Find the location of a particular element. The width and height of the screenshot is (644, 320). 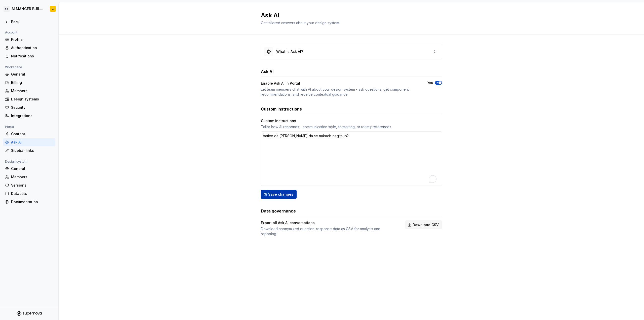

div: Documentation is located at coordinates (32, 202).